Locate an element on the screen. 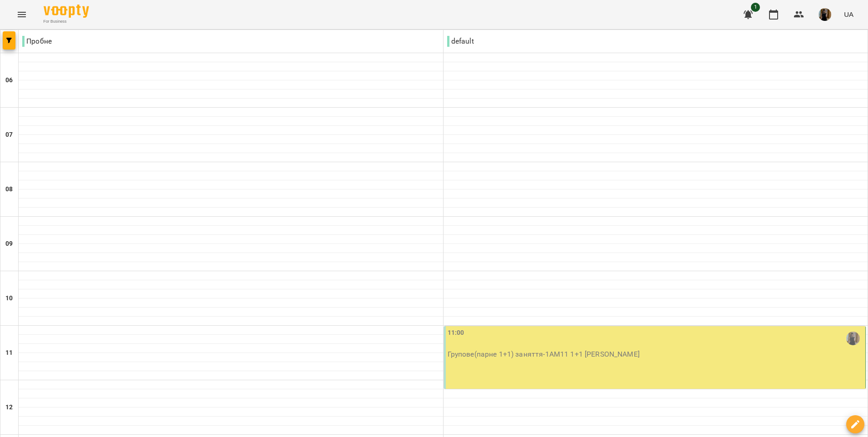 The height and width of the screenshot is (437, 868). p: Пробне is located at coordinates (37, 42).